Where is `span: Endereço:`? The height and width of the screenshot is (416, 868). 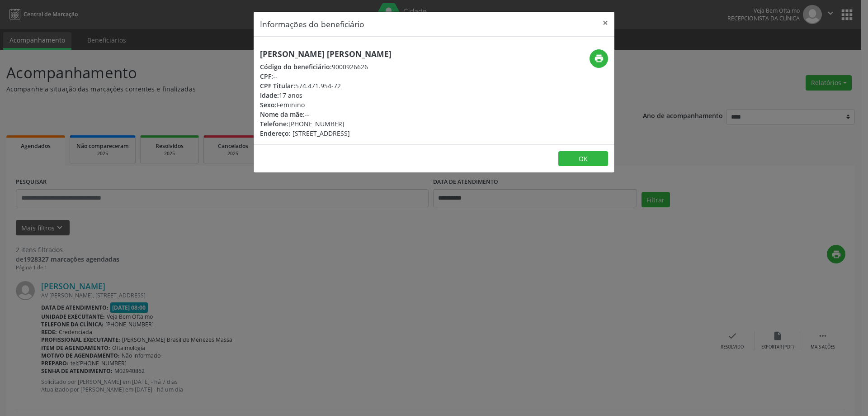
span: Endereço: is located at coordinates (275, 133).